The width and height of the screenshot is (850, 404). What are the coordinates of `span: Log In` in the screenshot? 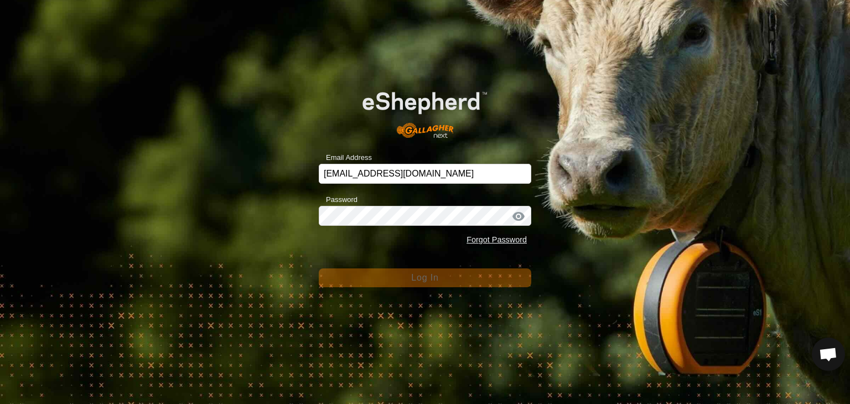 It's located at (425, 277).